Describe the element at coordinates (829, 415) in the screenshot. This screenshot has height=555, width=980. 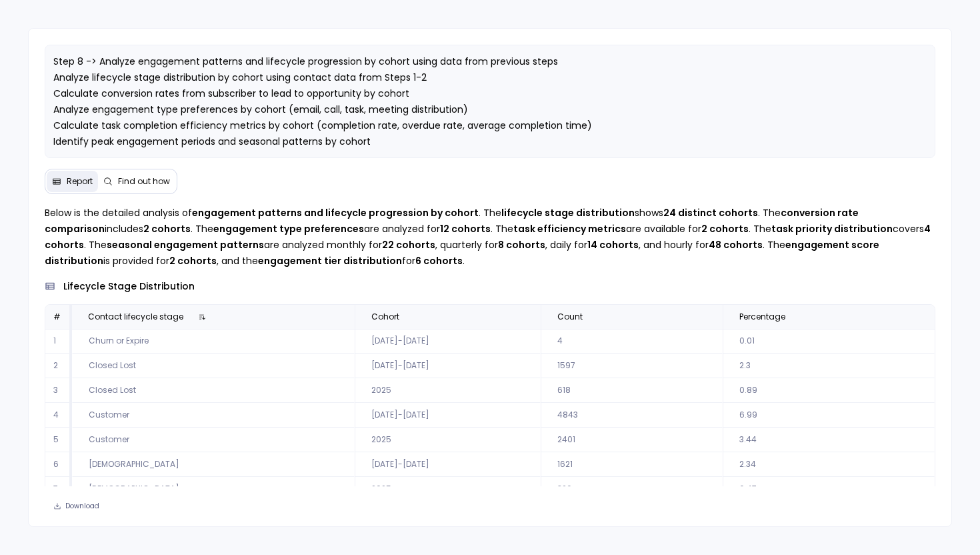
I see `td: 6.99` at that location.